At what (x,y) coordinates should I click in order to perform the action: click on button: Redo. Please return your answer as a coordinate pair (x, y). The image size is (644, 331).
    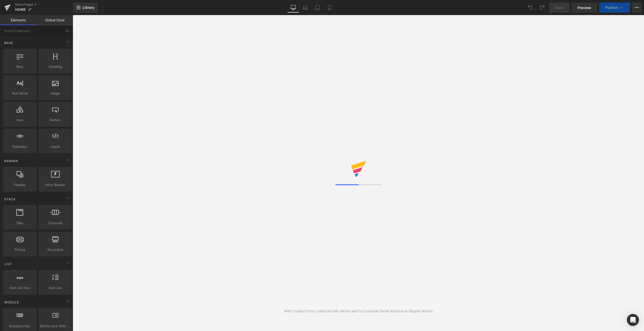
    Looking at the image, I should click on (542, 8).